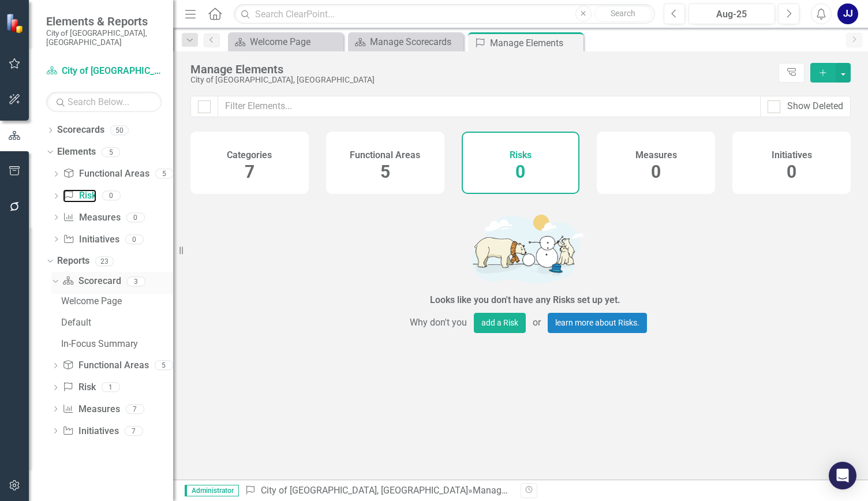 Image resolution: width=868 pixels, height=501 pixels. I want to click on div: Manage Scorecards, so click(415, 42).